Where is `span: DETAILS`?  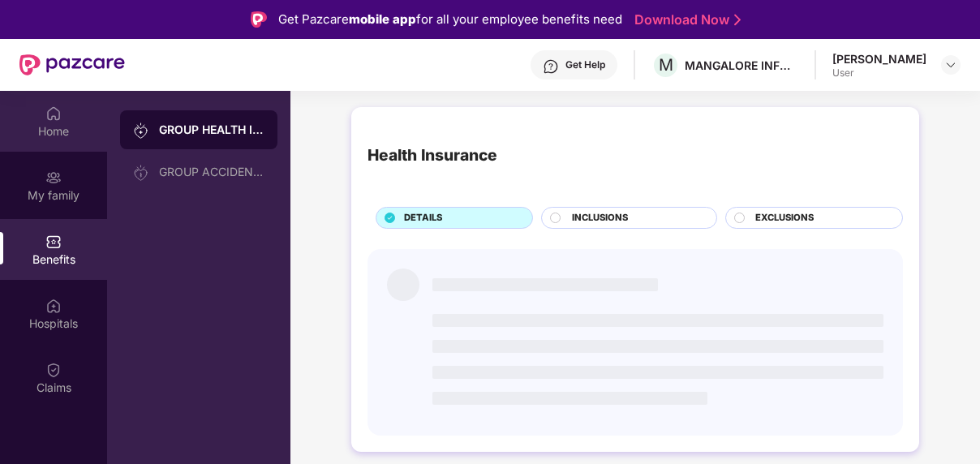 span: DETAILS is located at coordinates (422, 218).